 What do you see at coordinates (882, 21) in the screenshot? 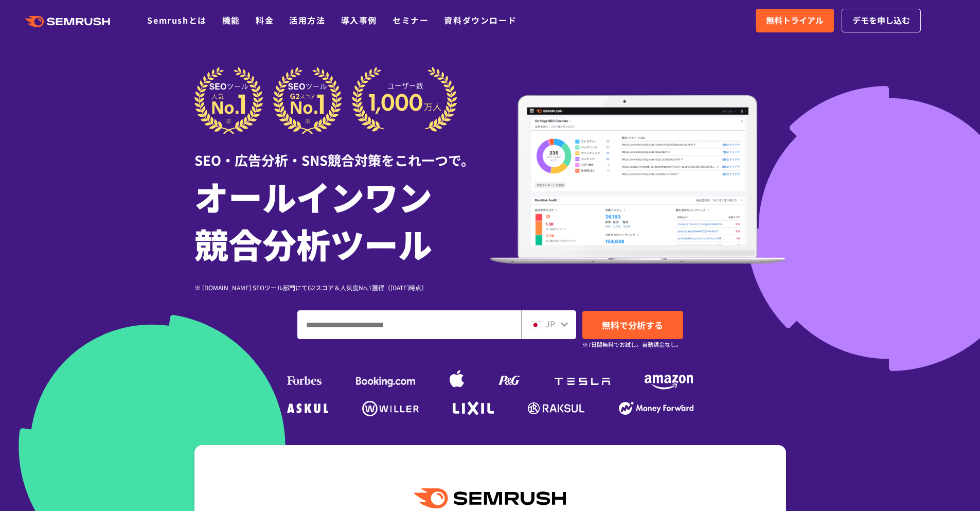
I see `a: デモを申し込む` at bounding box center [882, 21].